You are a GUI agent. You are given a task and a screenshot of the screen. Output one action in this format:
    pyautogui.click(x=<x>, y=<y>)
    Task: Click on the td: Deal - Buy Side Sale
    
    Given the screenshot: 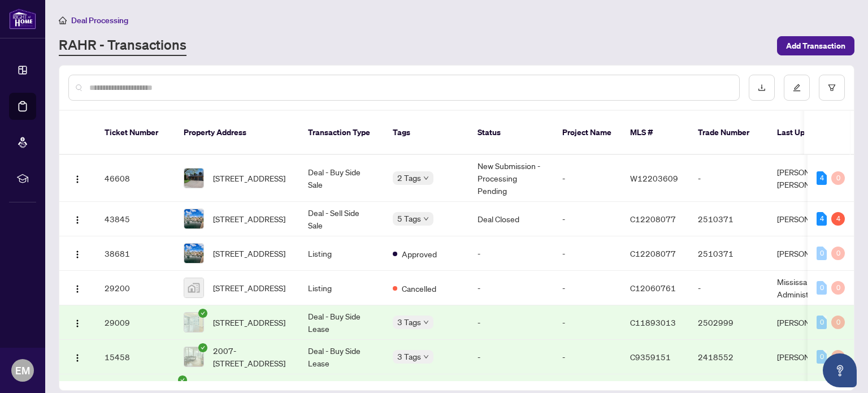 What is the action you would take?
    pyautogui.click(x=341, y=178)
    